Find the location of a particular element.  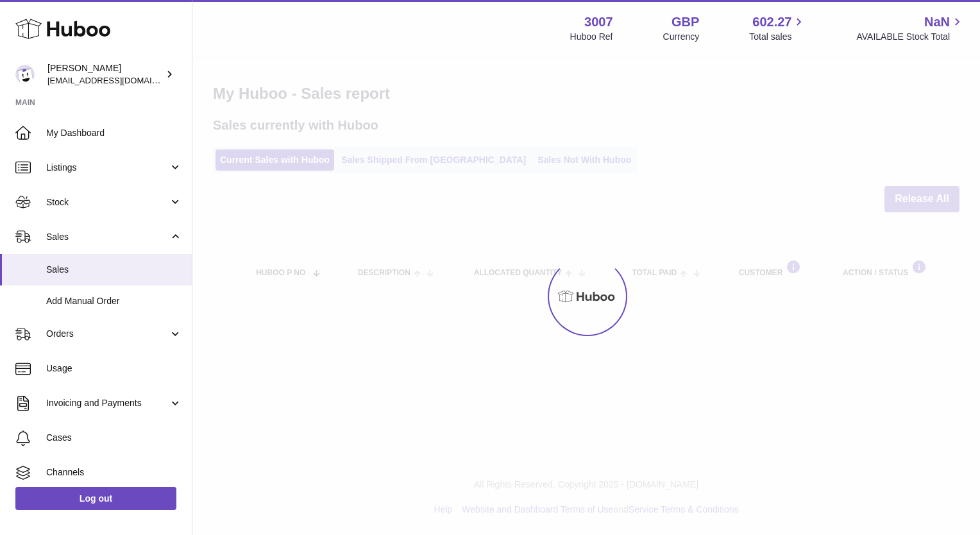

span: Add Manual Order is located at coordinates (114, 300).